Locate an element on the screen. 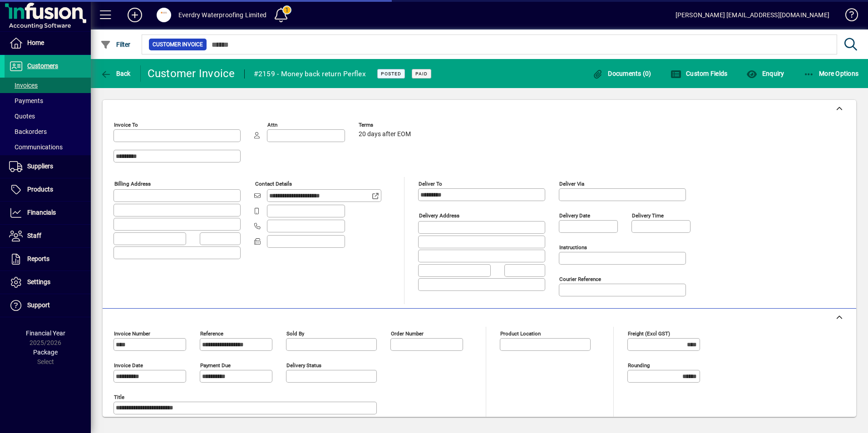 The height and width of the screenshot is (433, 868). mat-label: Product location is located at coordinates (520, 334).